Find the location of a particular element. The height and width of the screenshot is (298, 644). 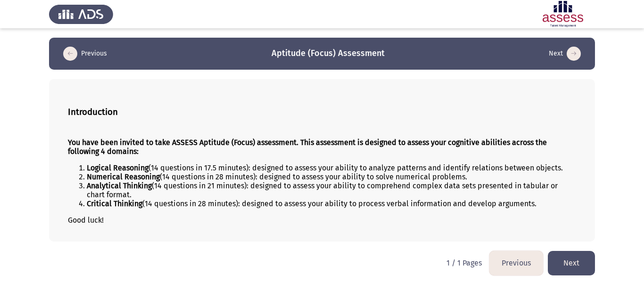

strong: Numerical Reasoning is located at coordinates (123, 177).